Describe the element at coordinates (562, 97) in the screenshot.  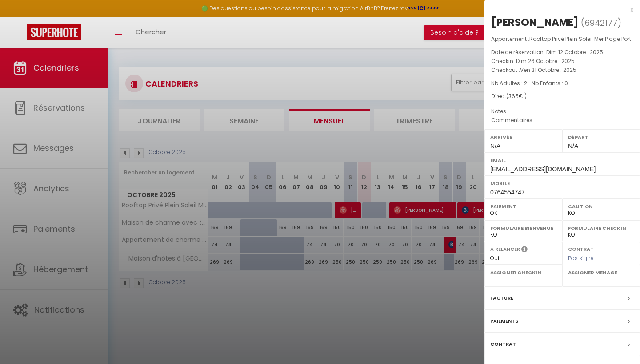
I see `div: Direct` at that location.